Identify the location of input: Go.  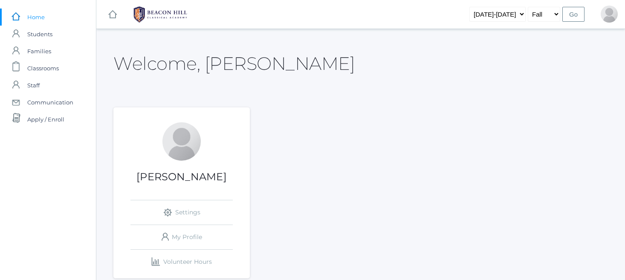
(573, 14).